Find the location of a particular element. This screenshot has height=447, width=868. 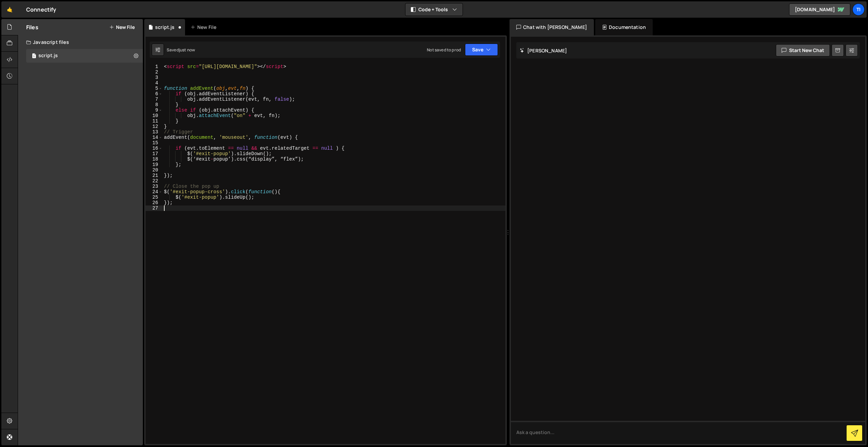

div: 12 is located at coordinates (154, 127).